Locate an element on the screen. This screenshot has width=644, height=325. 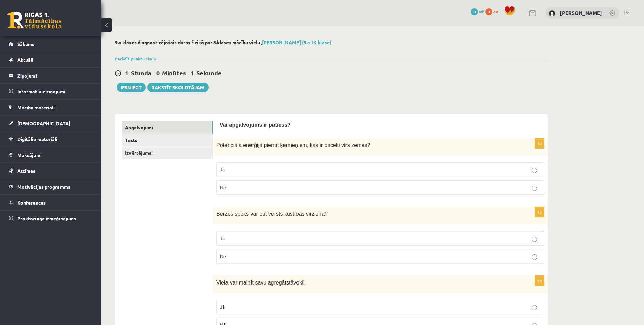
span: mP is located at coordinates (481, 11).